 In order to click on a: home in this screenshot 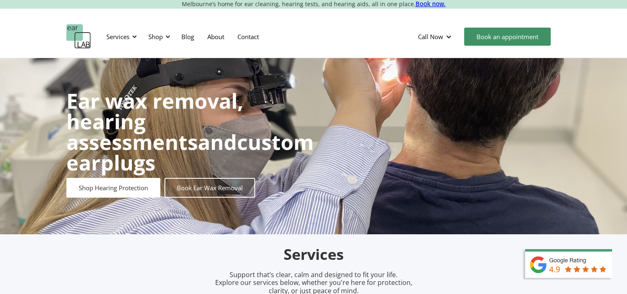, I will do `click(79, 37)`.